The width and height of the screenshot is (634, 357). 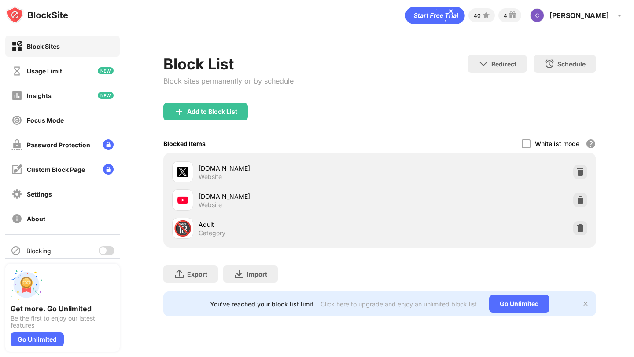 What do you see at coordinates (486, 15) in the screenshot?
I see `img: points-small.svg` at bounding box center [486, 15].